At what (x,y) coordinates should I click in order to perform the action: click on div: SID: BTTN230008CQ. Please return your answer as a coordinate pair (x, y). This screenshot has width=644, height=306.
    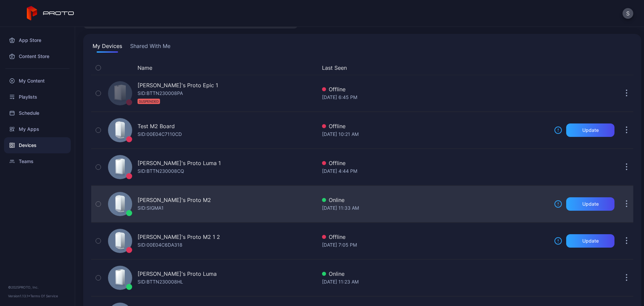
    Looking at the image, I should click on (160, 171).